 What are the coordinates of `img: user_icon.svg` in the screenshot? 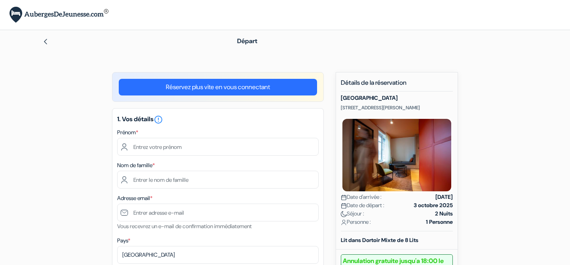 It's located at (344, 222).